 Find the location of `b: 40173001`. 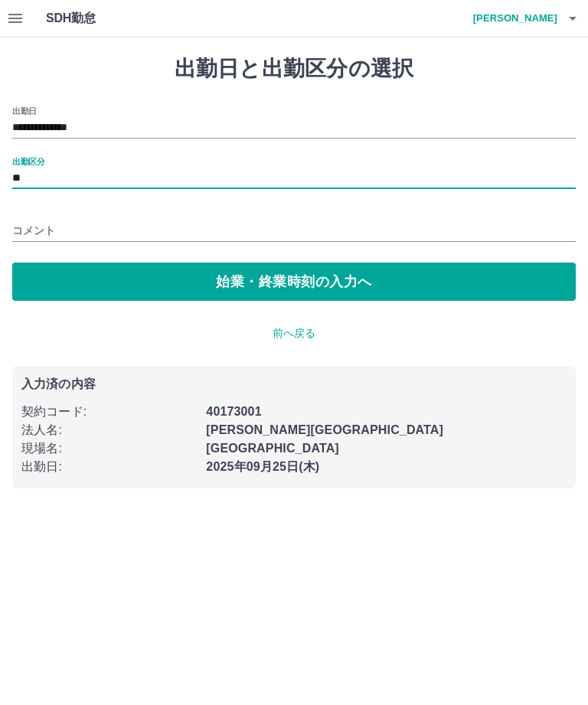

b: 40173001 is located at coordinates (234, 411).